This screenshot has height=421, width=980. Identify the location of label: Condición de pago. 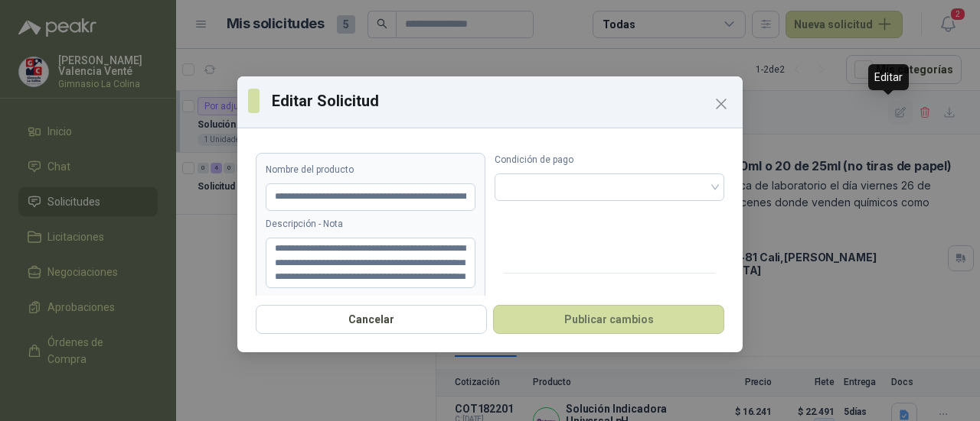
(609, 160).